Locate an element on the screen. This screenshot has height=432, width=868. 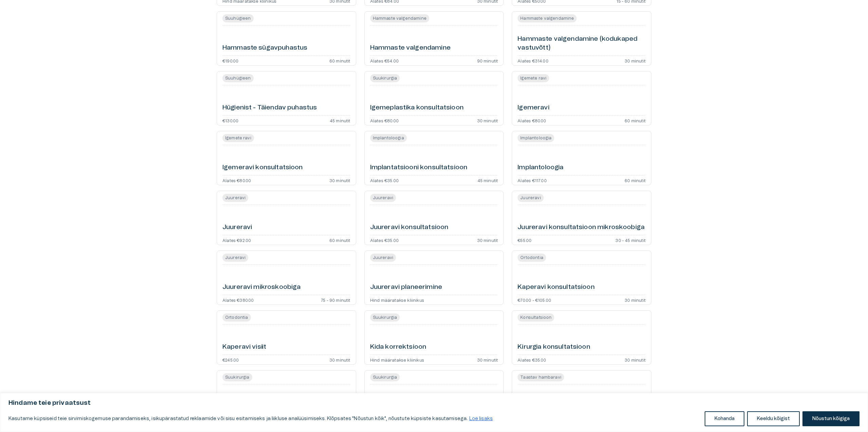
p: 30 - 45 minutit is located at coordinates (630, 240).